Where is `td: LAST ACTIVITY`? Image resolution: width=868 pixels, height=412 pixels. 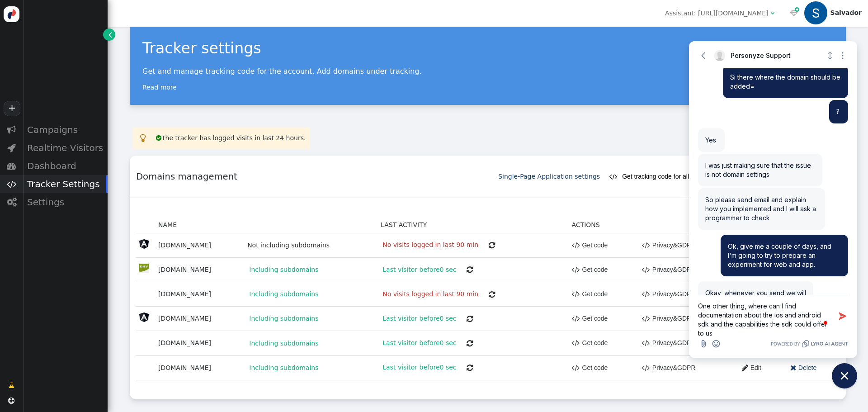
td: LAST ACTIVITY is located at coordinates (473, 225).